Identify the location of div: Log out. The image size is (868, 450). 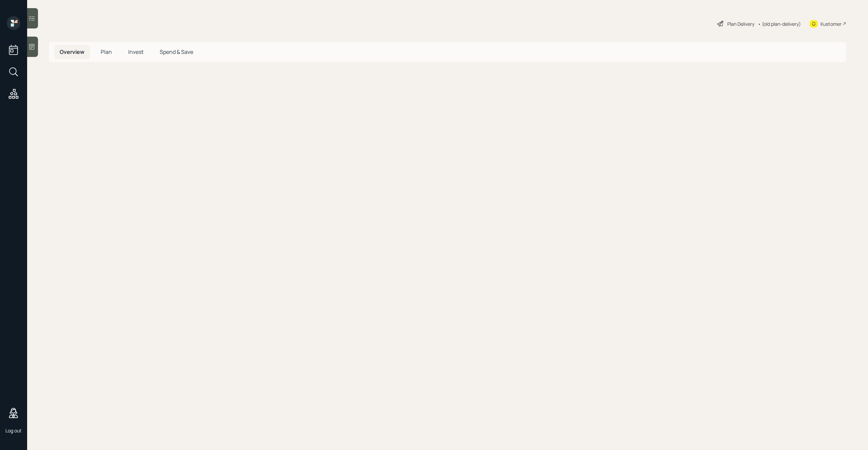
(14, 430).